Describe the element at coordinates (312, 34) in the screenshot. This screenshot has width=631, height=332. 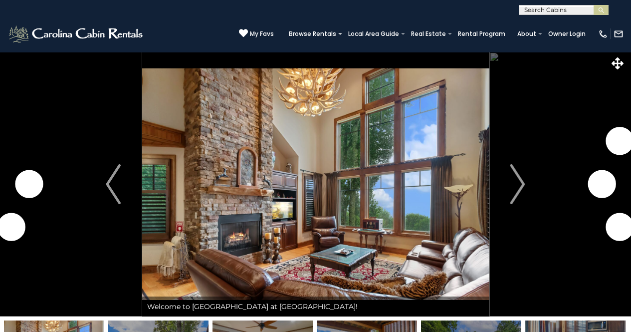
I see `a: Browse Rentals` at that location.